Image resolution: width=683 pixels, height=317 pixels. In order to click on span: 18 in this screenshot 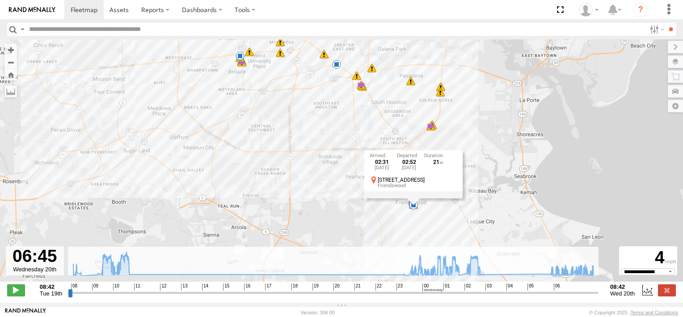, I will do `click(295, 287)`.